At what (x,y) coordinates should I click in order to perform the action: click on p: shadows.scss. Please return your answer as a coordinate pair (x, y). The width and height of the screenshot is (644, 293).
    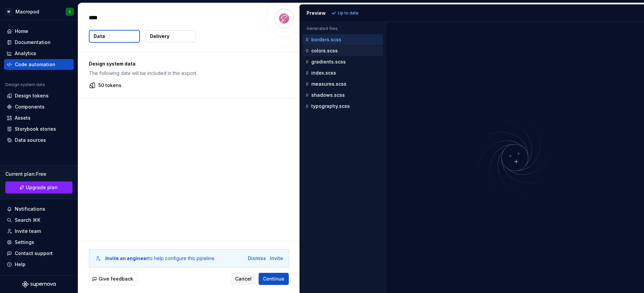
    Looking at the image, I should click on (328, 95).